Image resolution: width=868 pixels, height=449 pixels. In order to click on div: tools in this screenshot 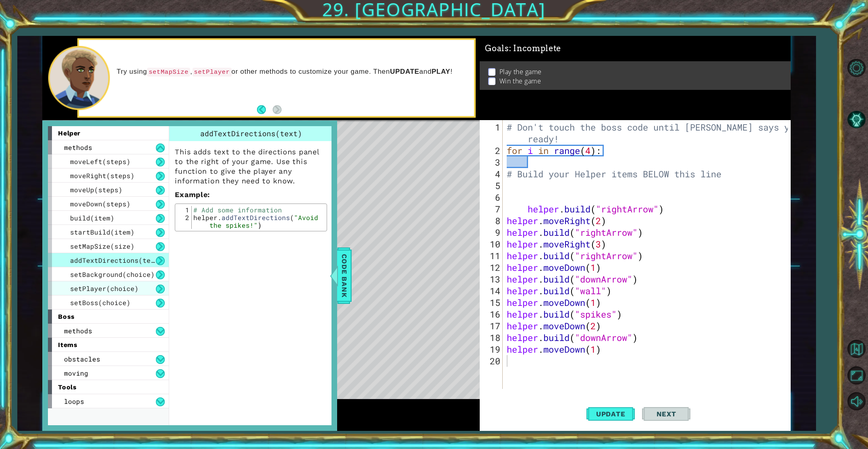, I will do `click(109, 386)`.